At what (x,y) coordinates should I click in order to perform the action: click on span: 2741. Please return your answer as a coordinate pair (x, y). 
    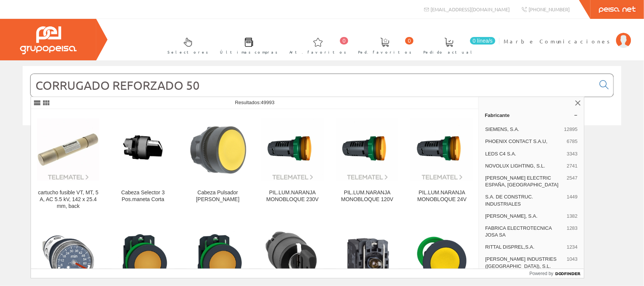
    Looking at the image, I should click on (572, 166).